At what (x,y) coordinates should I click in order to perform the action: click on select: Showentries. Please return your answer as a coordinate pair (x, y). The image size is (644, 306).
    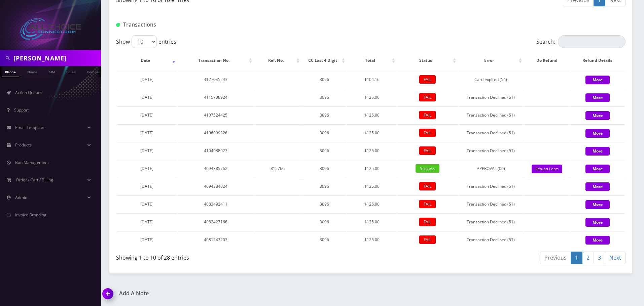
    Looking at the image, I should click on (144, 42).